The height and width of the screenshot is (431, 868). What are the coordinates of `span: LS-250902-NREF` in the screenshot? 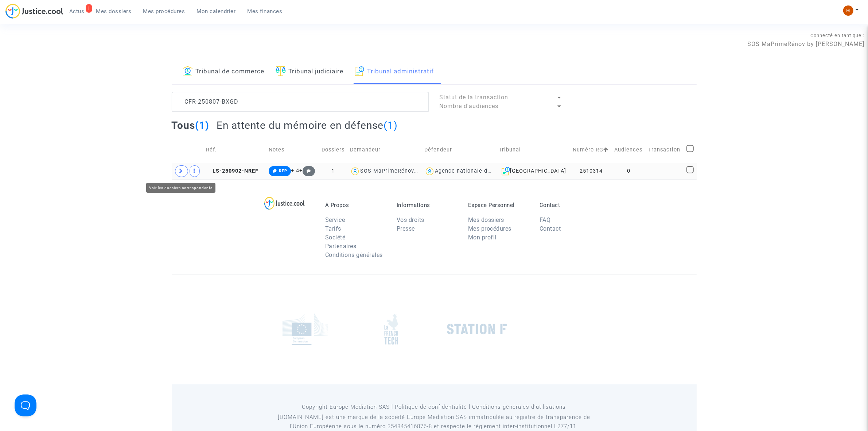 It's located at (232, 171).